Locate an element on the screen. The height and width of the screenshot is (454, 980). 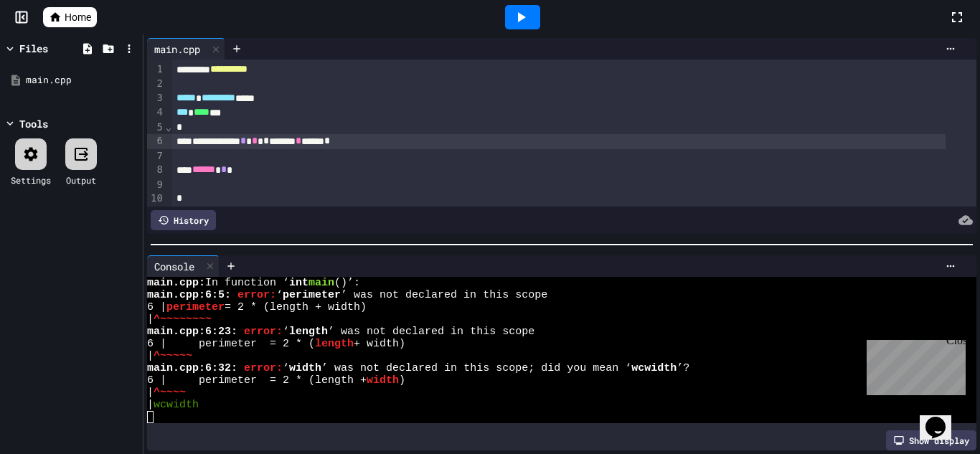
div: 8 is located at coordinates (155, 170).